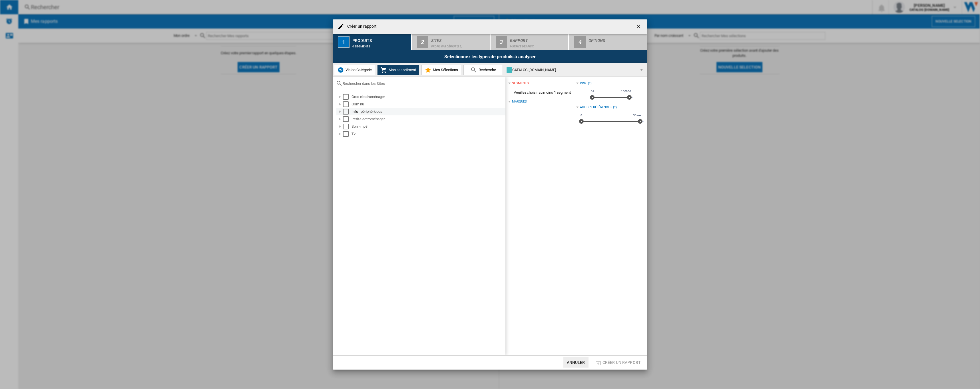 This screenshot has height=389, width=980. Describe the element at coordinates (428, 112) in the screenshot. I see `div: Info - périphériques` at that location.